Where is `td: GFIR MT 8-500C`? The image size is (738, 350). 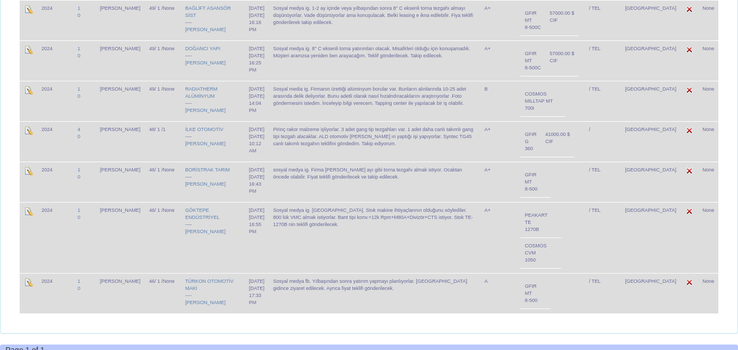
td: GFIR MT 8-500C is located at coordinates (533, 61).